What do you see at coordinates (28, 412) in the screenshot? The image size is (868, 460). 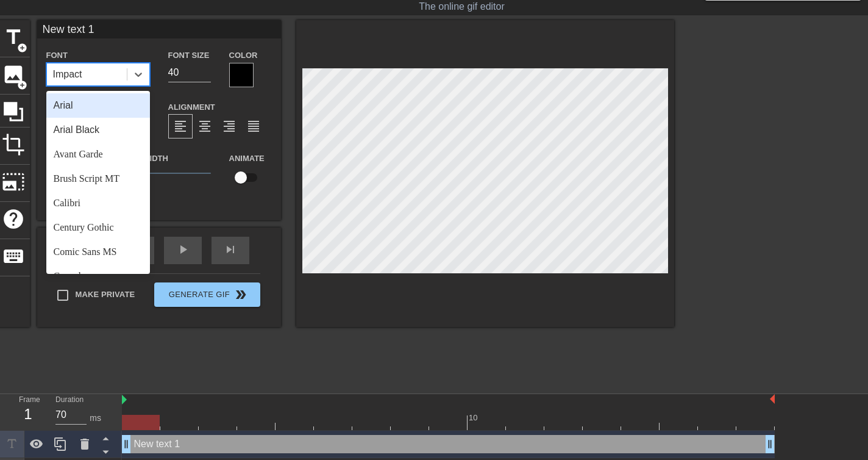 I see `div: Frame` at bounding box center [28, 412].